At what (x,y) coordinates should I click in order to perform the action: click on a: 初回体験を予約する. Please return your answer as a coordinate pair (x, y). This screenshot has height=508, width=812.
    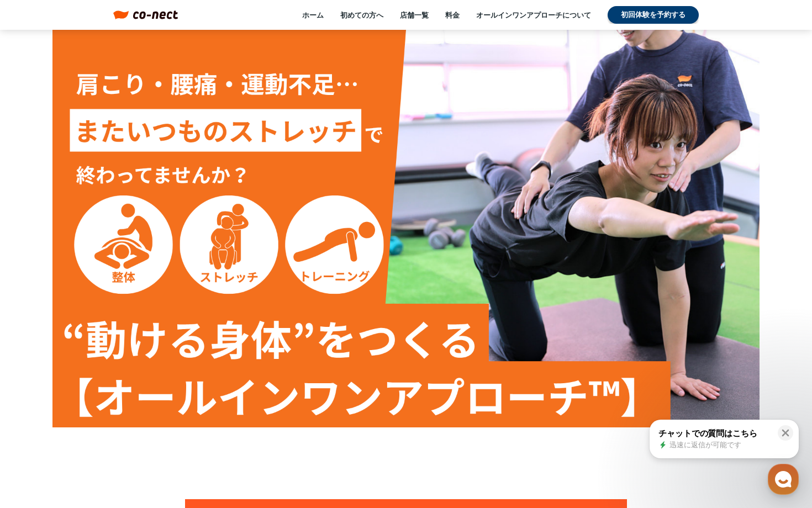
    Looking at the image, I should click on (653, 15).